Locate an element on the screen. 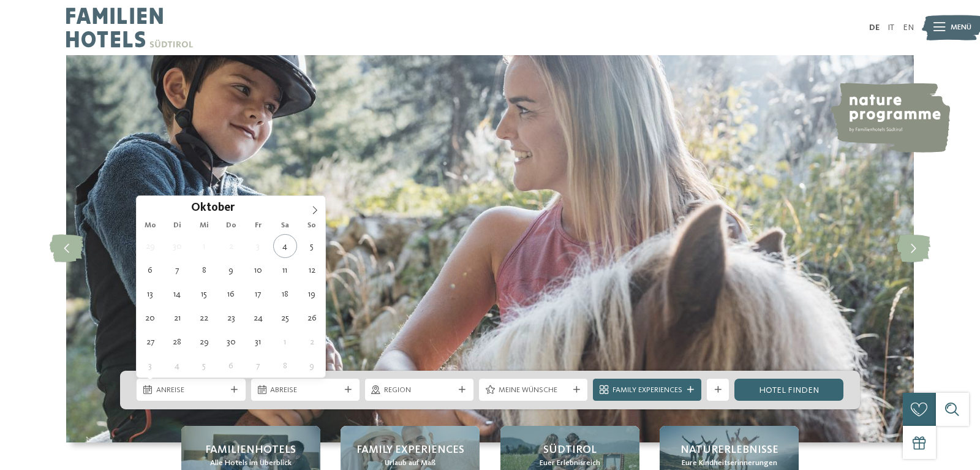  span: Urlaub auf Maß is located at coordinates (409, 464).